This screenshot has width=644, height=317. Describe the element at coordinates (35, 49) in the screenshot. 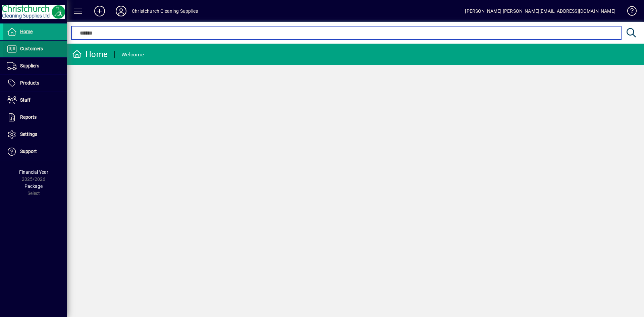

I see `a: Customers` at that location.